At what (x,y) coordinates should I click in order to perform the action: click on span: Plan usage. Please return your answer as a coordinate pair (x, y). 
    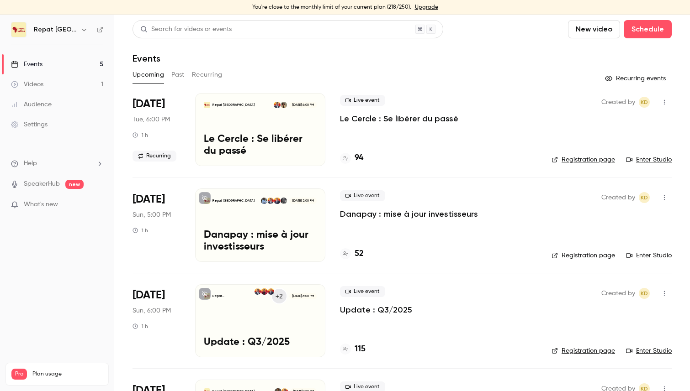
    Looking at the image, I should click on (68, 374).